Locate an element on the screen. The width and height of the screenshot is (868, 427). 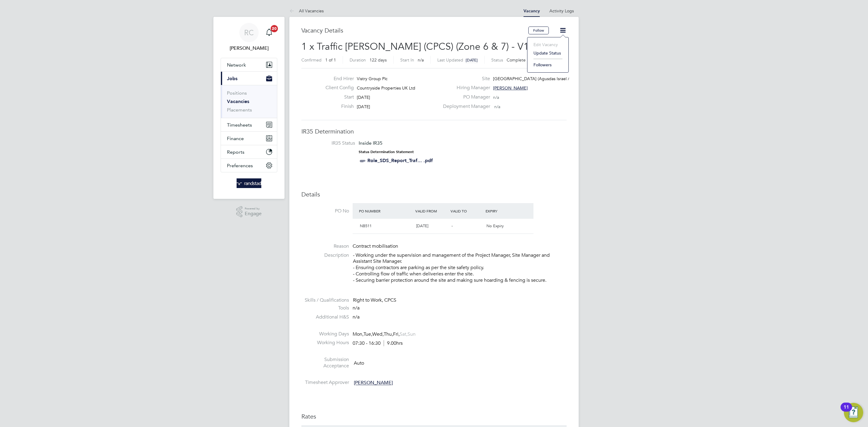
a: Go to home page is located at coordinates (249, 183).